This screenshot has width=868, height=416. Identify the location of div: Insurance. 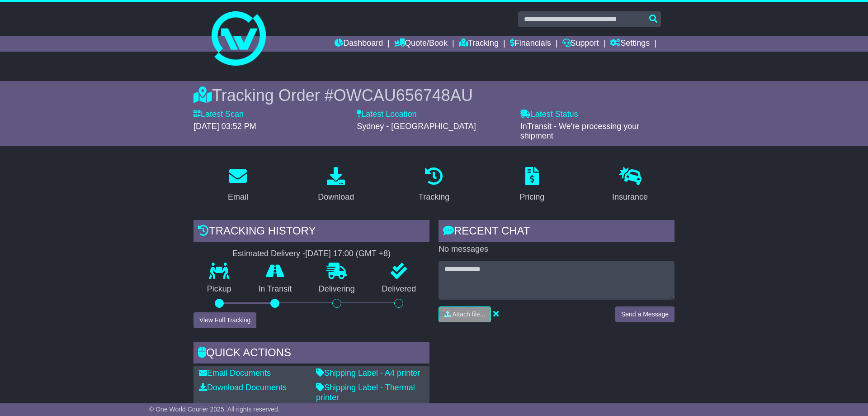
(630, 197).